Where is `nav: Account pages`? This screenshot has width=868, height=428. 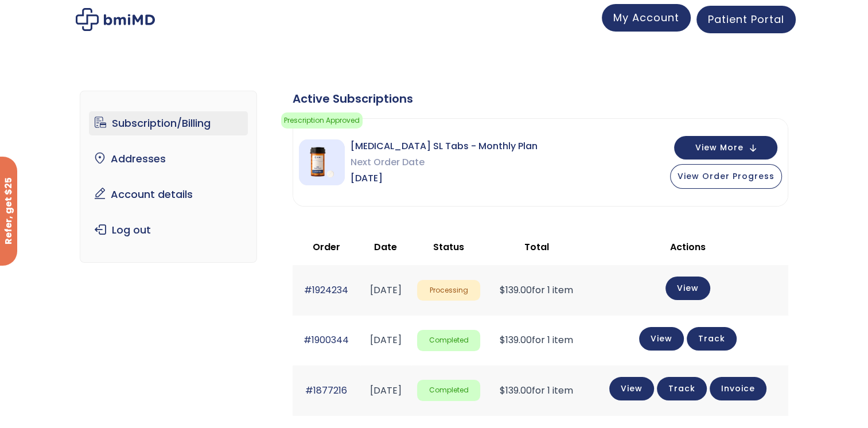 nav: Account pages is located at coordinates (168, 177).